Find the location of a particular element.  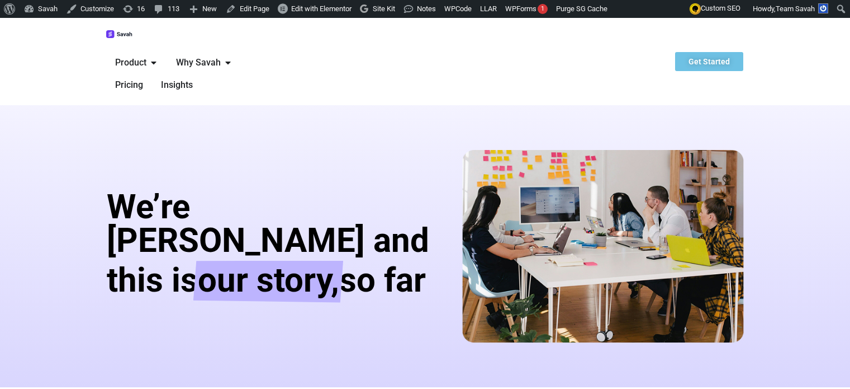

span: Pricing is located at coordinates (129, 85).